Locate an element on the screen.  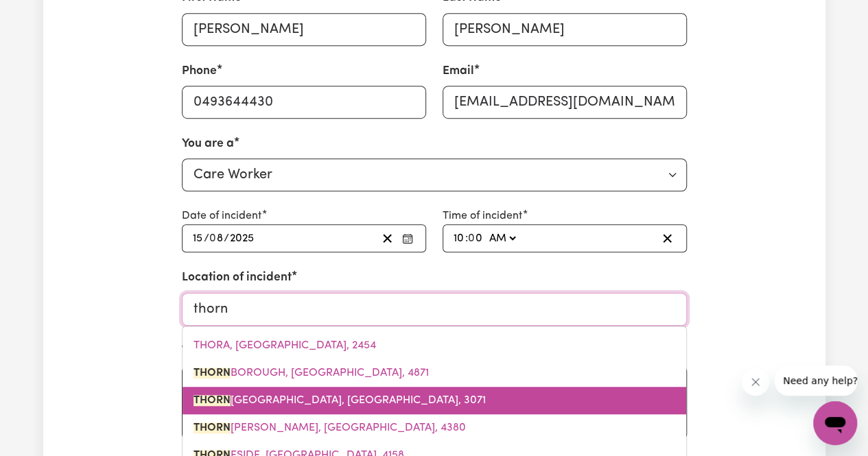
label: Location of incident is located at coordinates (237, 278).